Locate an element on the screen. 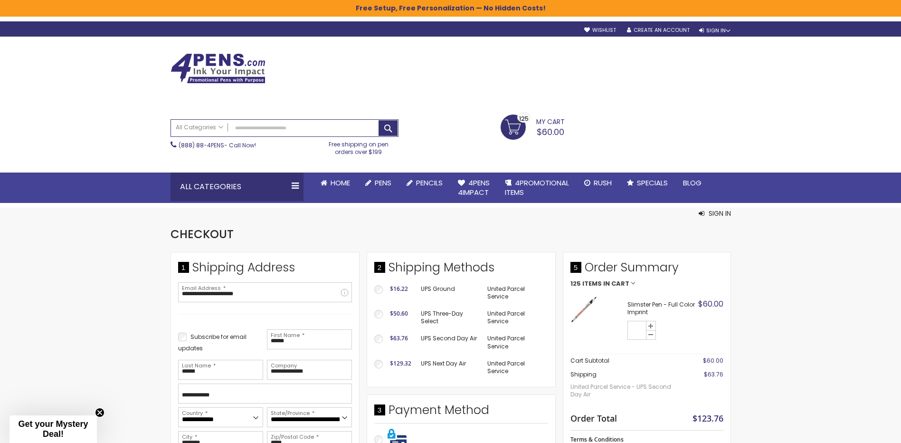 This screenshot has width=901, height=443. span: United Parcel Service - UPS Second Day Air is located at coordinates (625, 390).